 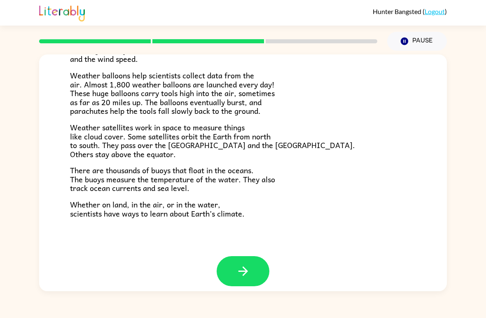 I want to click on button: Pause, so click(x=417, y=41).